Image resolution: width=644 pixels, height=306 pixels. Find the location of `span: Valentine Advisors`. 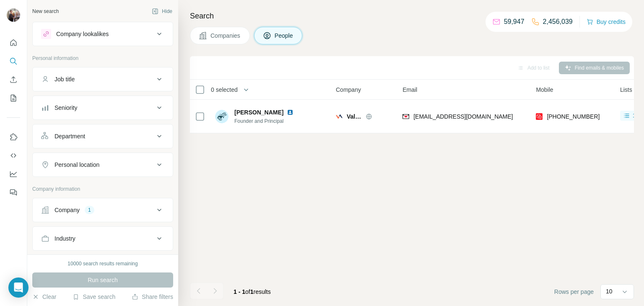

span: Valentine Advisors is located at coordinates (354, 117).